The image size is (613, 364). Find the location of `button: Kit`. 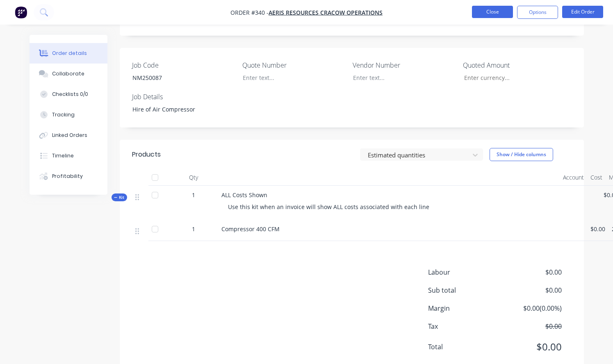

button: Kit is located at coordinates (120, 197).